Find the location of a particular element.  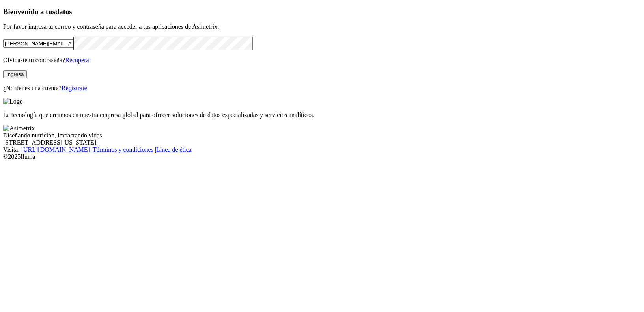

p: Olvidaste tu contraseña? is located at coordinates (321, 60).